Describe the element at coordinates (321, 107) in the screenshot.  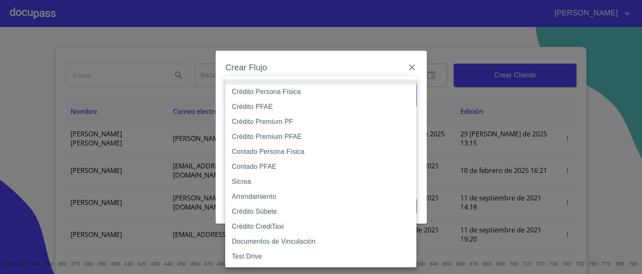
I see `li: Crédito PFAE` at that location.